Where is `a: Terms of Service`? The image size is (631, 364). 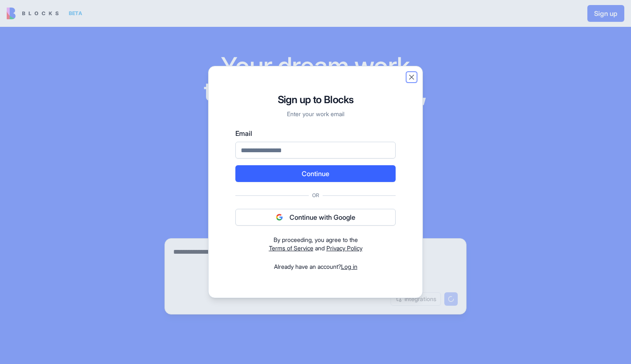 a: Terms of Service is located at coordinates (291, 248).